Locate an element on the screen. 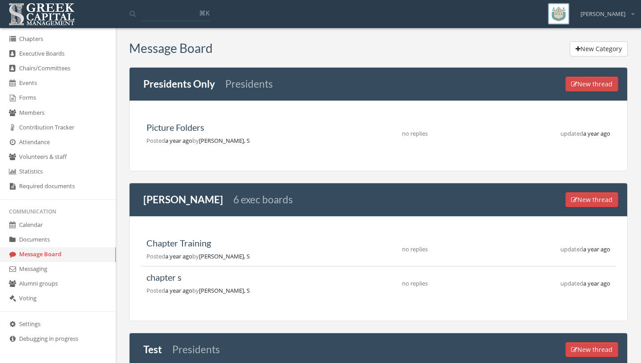 This screenshot has width=641, height=363. small: 6 exec boards is located at coordinates (263, 199).